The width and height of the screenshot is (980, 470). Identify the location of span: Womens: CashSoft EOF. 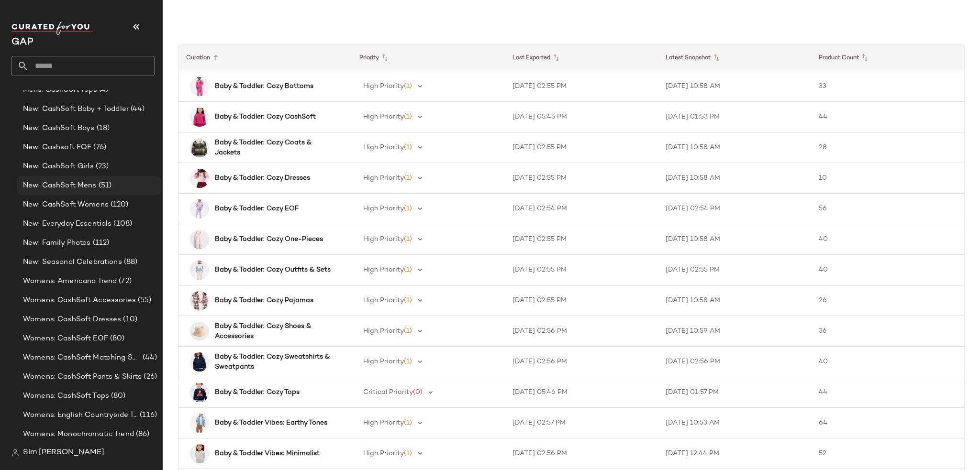
(66, 339).